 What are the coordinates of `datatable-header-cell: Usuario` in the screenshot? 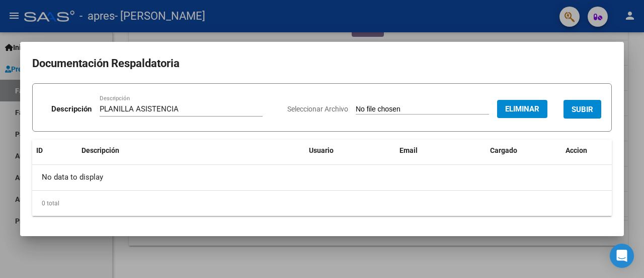 It's located at (350, 150).